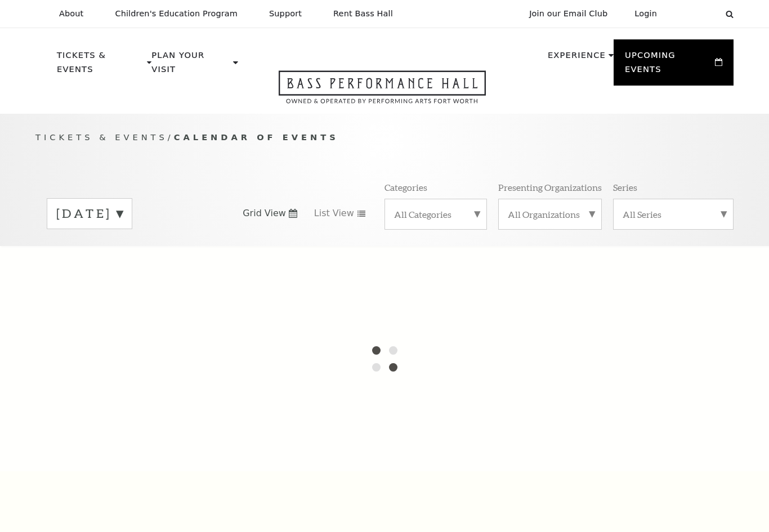 The image size is (769, 532). What do you see at coordinates (625, 187) in the screenshot?
I see `p: Series` at bounding box center [625, 187].